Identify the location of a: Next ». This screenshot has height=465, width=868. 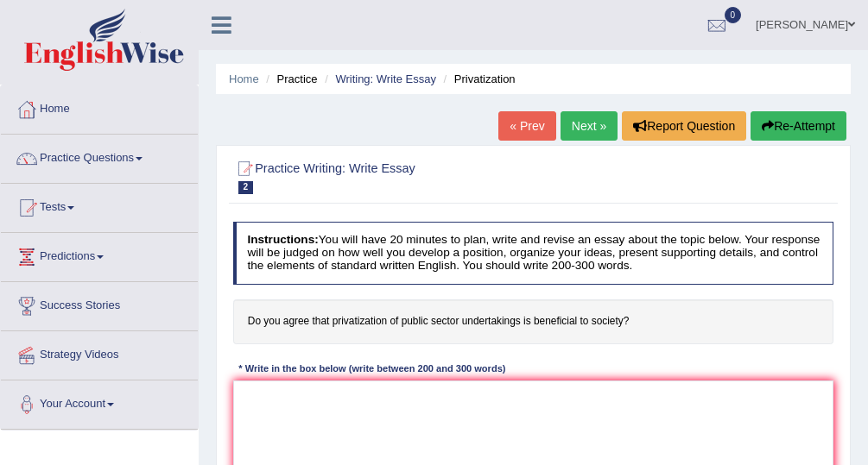
(588, 126).